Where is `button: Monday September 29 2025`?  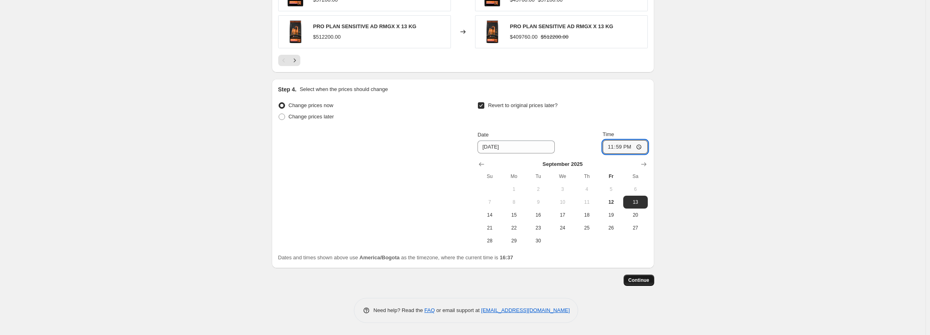
button: Monday September 29 2025 is located at coordinates (514, 241).